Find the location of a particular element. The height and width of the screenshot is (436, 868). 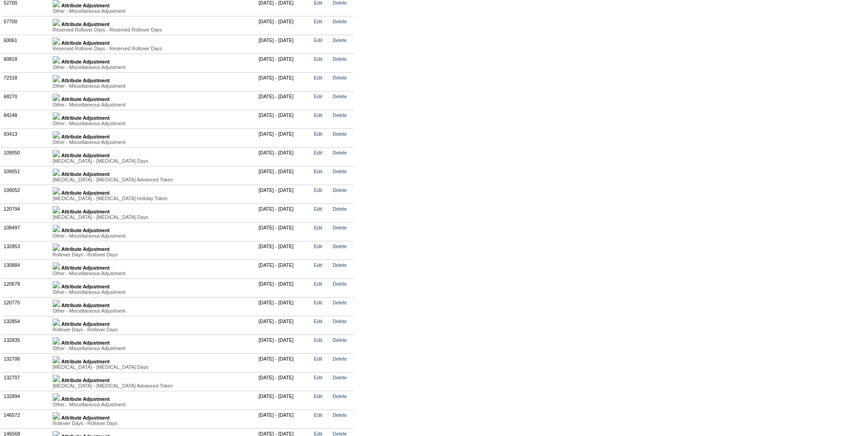

td: 132894 is located at coordinates (26, 400).